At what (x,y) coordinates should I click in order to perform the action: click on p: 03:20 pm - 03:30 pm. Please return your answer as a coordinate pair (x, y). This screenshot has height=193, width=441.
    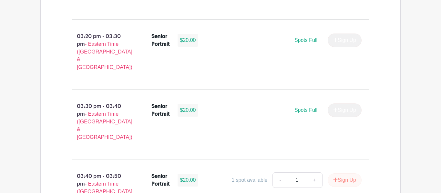
    Looking at the image, I should click on (101, 52).